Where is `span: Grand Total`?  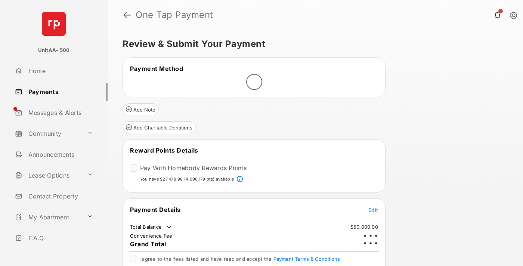 span: Grand Total is located at coordinates (148, 244).